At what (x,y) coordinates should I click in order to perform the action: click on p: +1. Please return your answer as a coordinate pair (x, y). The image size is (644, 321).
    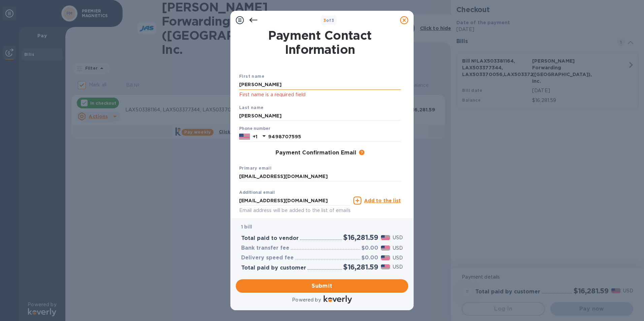
    Looking at the image, I should click on (255, 137).